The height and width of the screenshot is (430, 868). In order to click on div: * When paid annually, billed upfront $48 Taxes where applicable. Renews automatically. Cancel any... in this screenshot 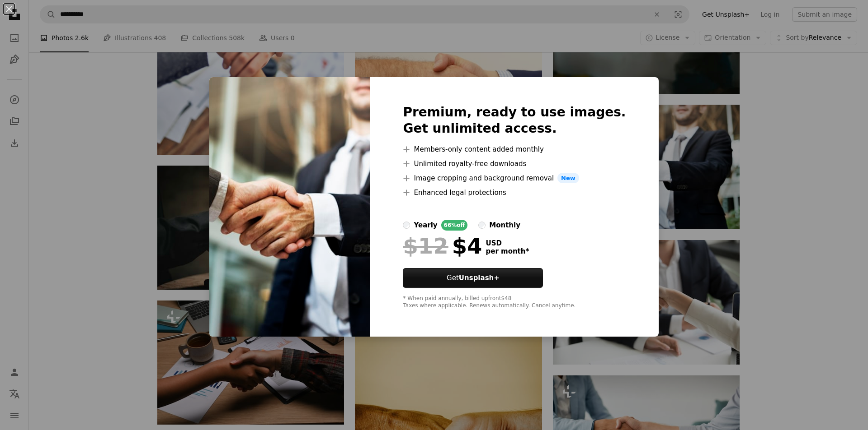, I will do `click(514, 303)`.